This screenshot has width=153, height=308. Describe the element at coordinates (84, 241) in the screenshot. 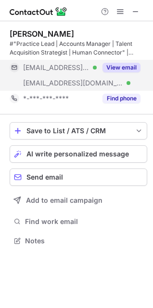

I see `span: Notes` at that location.